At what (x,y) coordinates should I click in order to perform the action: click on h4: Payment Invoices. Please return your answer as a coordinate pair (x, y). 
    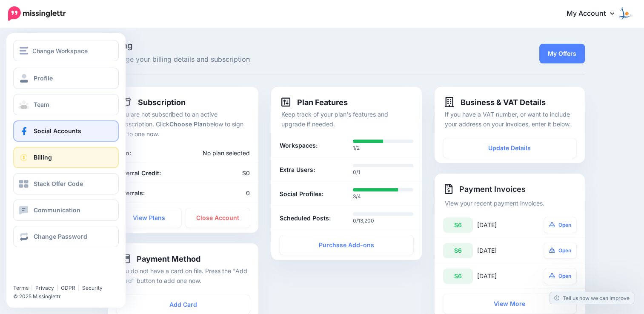
    Looking at the image, I should click on (510, 189).